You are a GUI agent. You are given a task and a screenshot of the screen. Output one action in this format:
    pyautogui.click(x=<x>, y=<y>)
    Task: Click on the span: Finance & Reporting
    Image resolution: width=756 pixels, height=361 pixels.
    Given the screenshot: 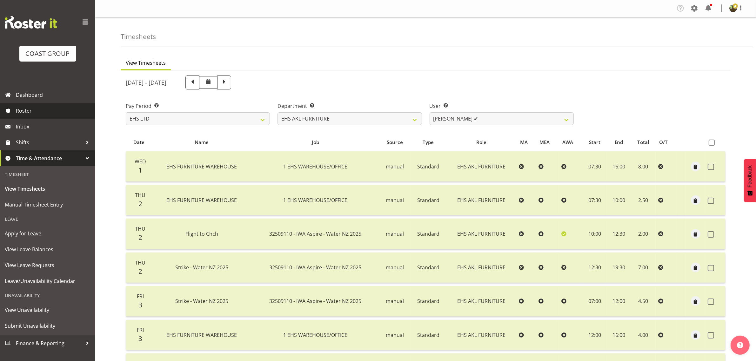 What is the action you would take?
    pyautogui.click(x=49, y=343)
    